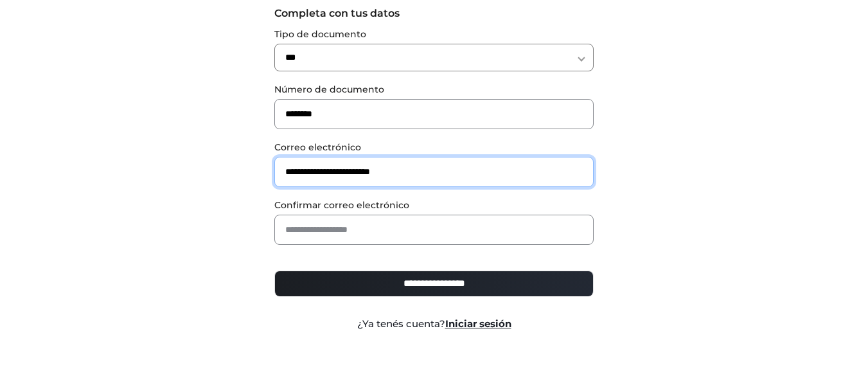  What do you see at coordinates (434, 34) in the screenshot?
I see `label: Tipo de documento` at bounding box center [434, 34].